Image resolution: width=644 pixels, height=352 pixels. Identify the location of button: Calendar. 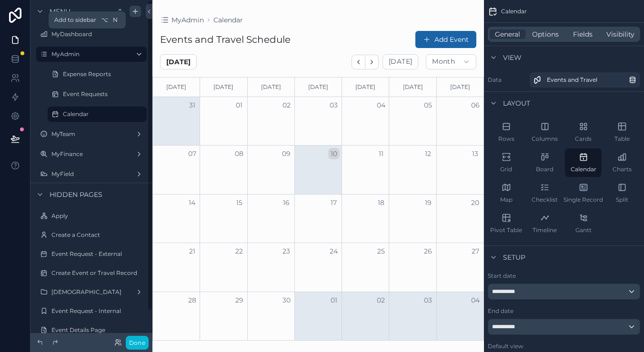
(583, 163).